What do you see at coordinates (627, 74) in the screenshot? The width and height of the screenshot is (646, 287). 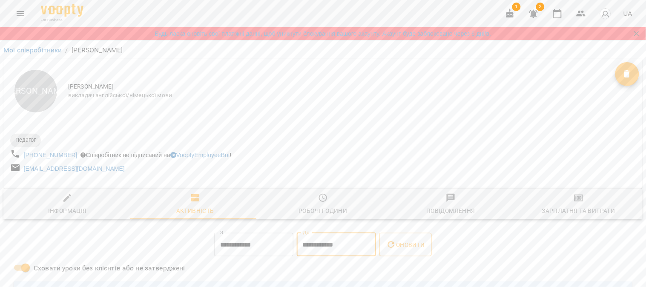 I see `button: Видалити` at bounding box center [627, 74].